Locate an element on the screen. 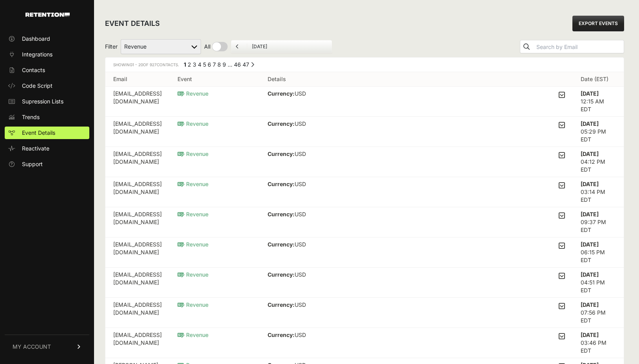 The height and width of the screenshot is (364, 639). a: Page 2 is located at coordinates (189, 64).